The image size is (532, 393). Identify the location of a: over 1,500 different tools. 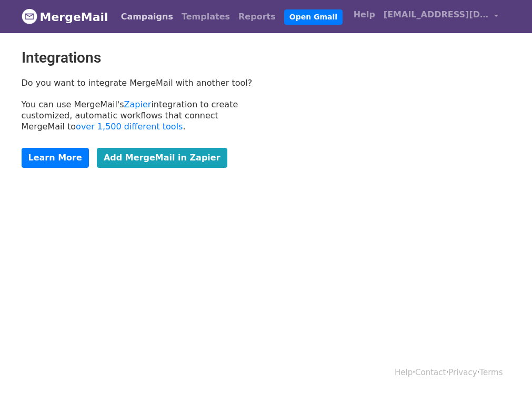
(129, 126).